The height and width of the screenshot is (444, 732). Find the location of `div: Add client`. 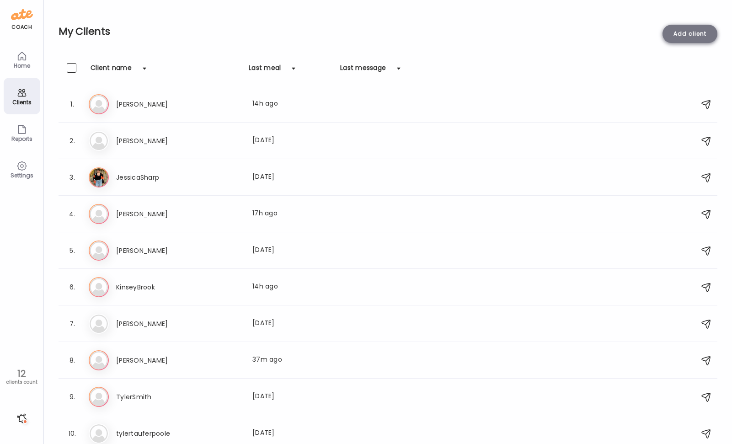

div: Add client is located at coordinates (690, 34).